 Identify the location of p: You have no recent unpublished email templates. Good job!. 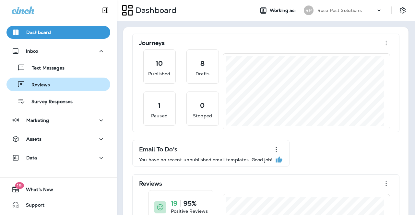
(205, 160).